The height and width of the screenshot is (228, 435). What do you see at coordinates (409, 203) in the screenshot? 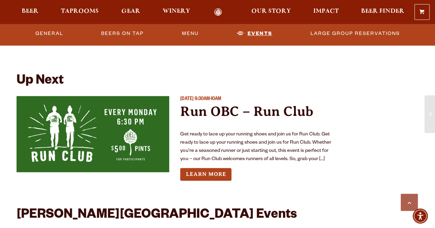
I see `a: Scroll to top` at bounding box center [409, 203].